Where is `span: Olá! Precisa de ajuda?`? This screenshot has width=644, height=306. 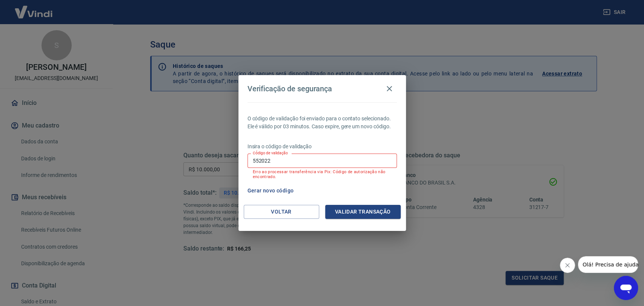
span: Olá! Precisa de ajuda? is located at coordinates (34, 8).